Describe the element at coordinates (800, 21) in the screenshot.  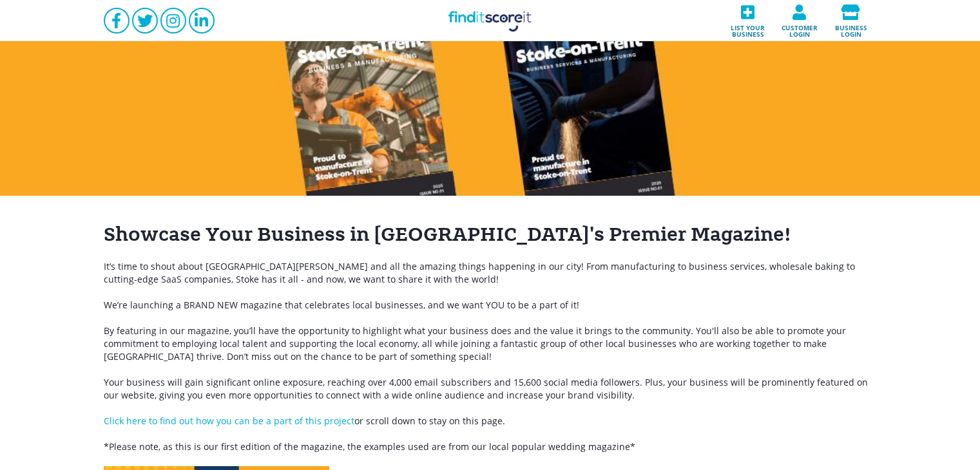
I see `a: Customer login` at that location.